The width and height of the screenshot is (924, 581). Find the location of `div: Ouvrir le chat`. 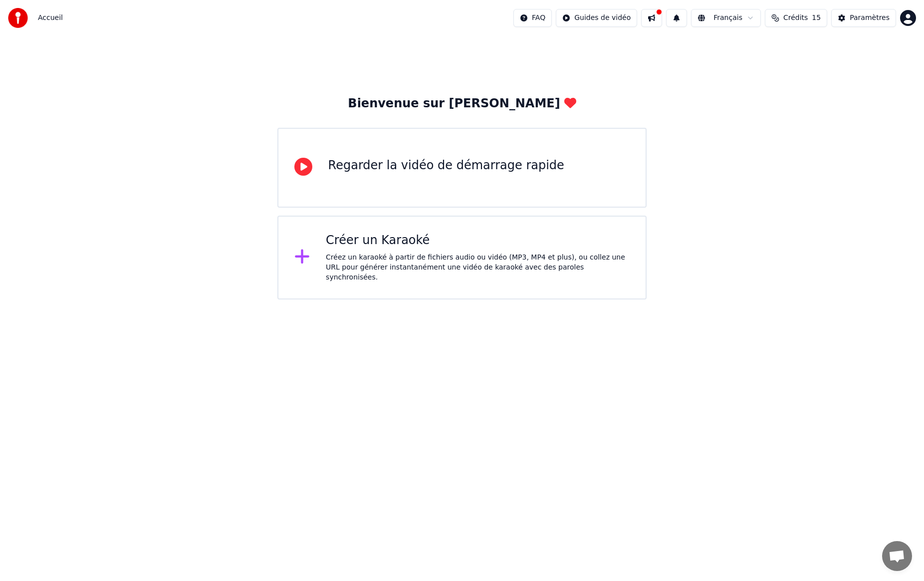

div: Ouvrir le chat is located at coordinates (897, 556).